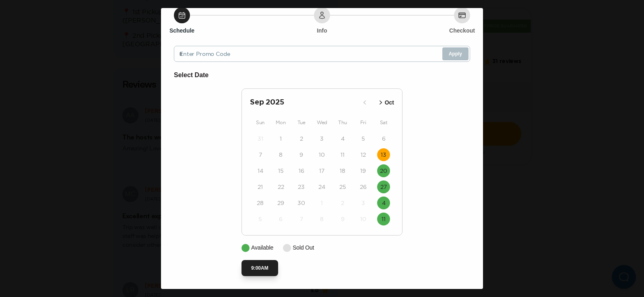 The image size is (644, 297). Describe the element at coordinates (384, 171) in the screenshot. I see `button: 20` at that location.